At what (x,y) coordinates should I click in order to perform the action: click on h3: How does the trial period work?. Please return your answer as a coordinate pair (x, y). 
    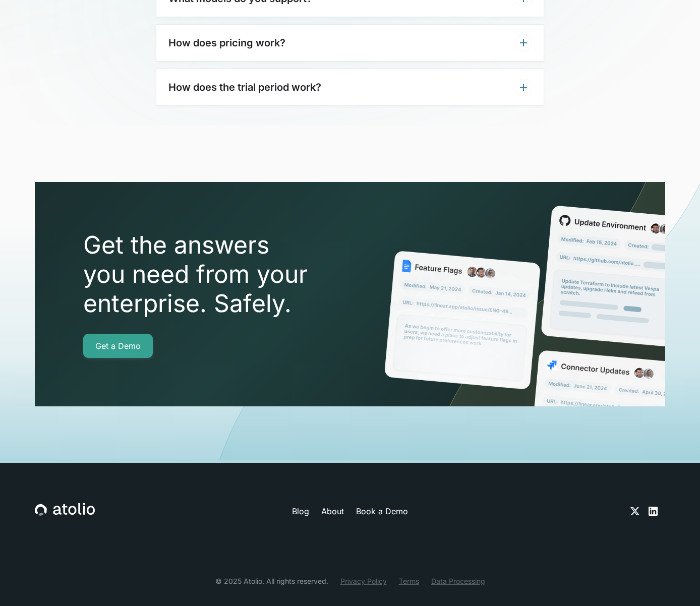
    Looking at the image, I should click on (244, 87).